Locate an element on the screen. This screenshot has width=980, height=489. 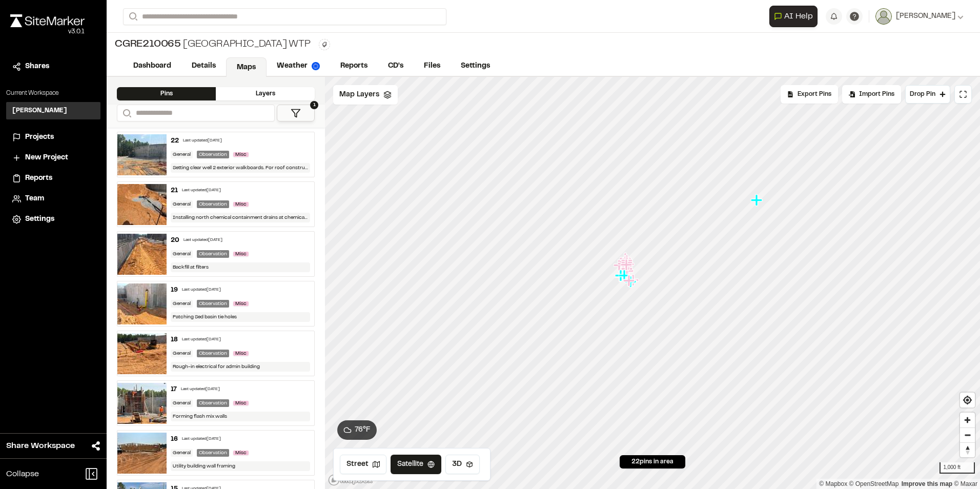
span: Reports is located at coordinates (38, 178).